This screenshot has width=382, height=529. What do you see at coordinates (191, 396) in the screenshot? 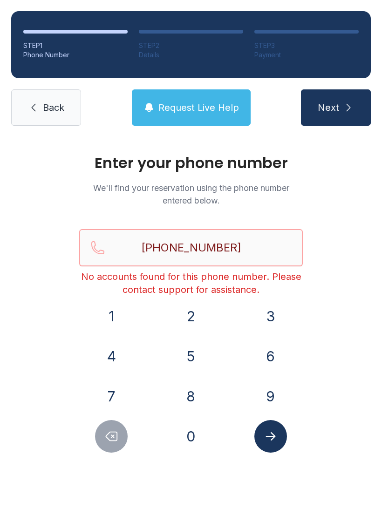
I see `button: 8` at bounding box center [191, 396].